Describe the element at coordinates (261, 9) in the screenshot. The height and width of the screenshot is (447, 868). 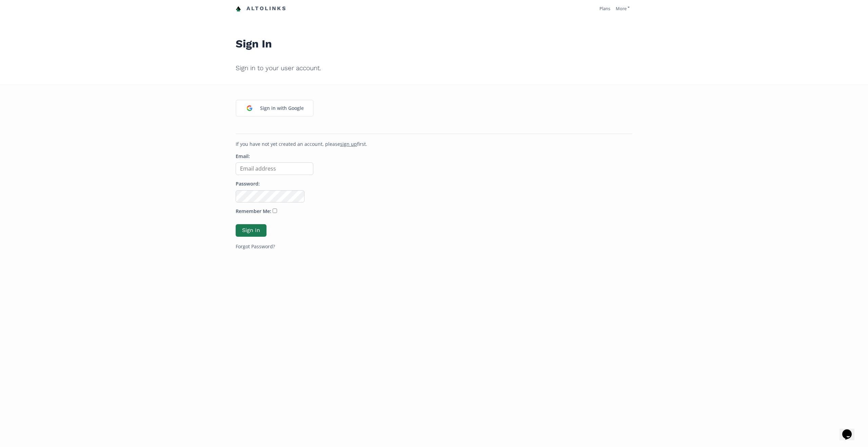
I see `a: Altolinks` at that location.